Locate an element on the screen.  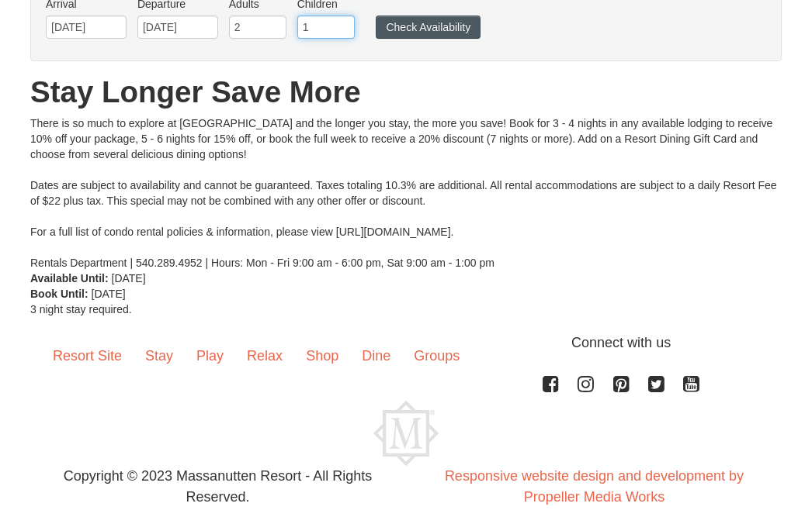
span: 3 night stay required. is located at coordinates (81, 309).